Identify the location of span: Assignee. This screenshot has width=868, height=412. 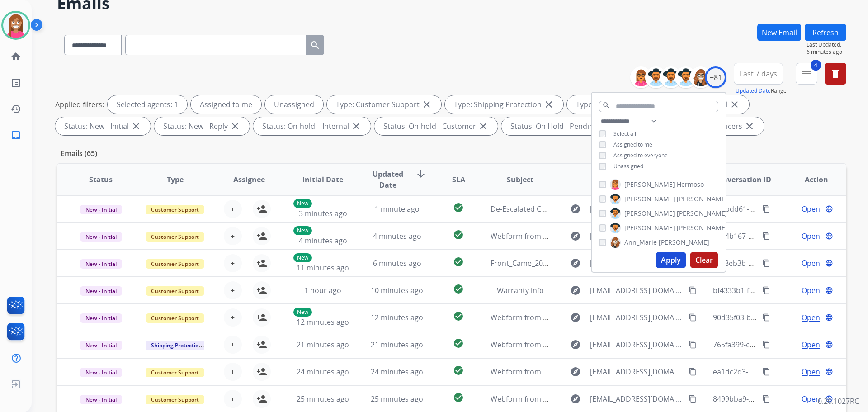
(249, 179).